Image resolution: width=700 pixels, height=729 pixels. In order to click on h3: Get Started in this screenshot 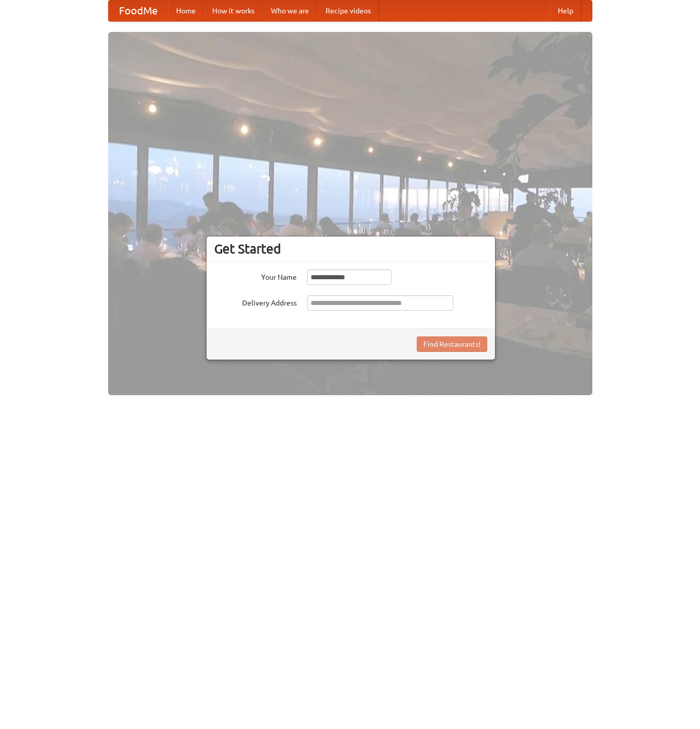, I will do `click(351, 249)`.